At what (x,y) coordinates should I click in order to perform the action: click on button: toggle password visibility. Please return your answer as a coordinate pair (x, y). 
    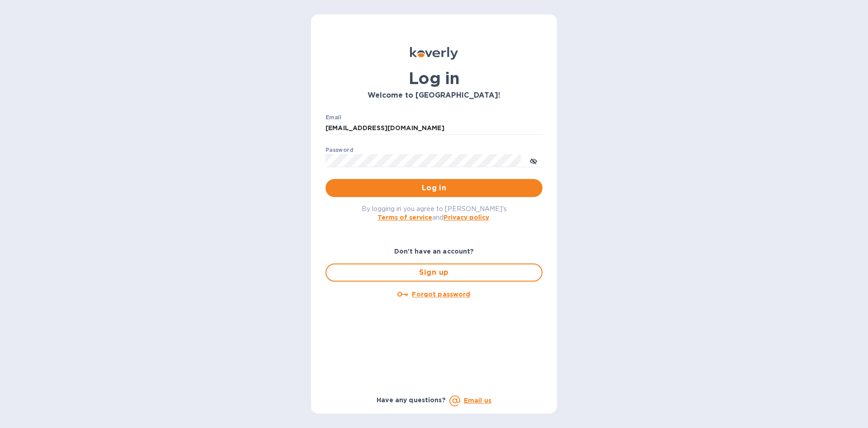
    Looking at the image, I should click on (533, 160).